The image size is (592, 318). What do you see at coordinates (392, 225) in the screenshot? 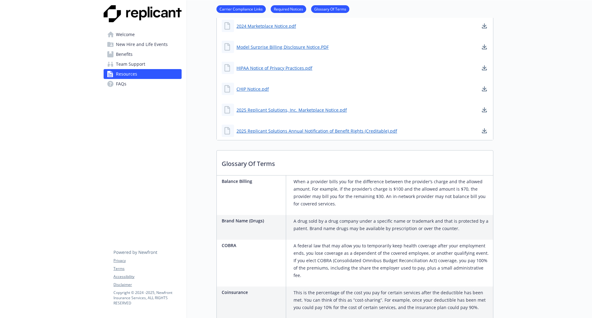
I see `p: A drug sold by a drug company under a specific name or trademark and that is protected by a paten...` at bounding box center [392, 225].